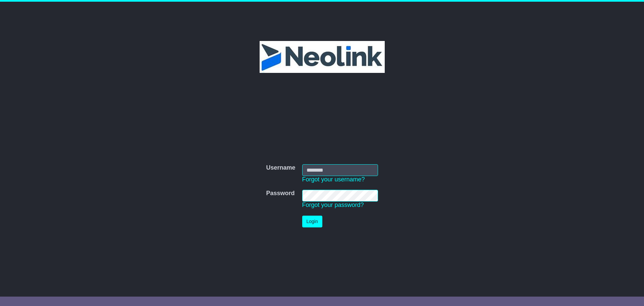  Describe the element at coordinates (333, 205) in the screenshot. I see `a: Forgot your password?` at that location.